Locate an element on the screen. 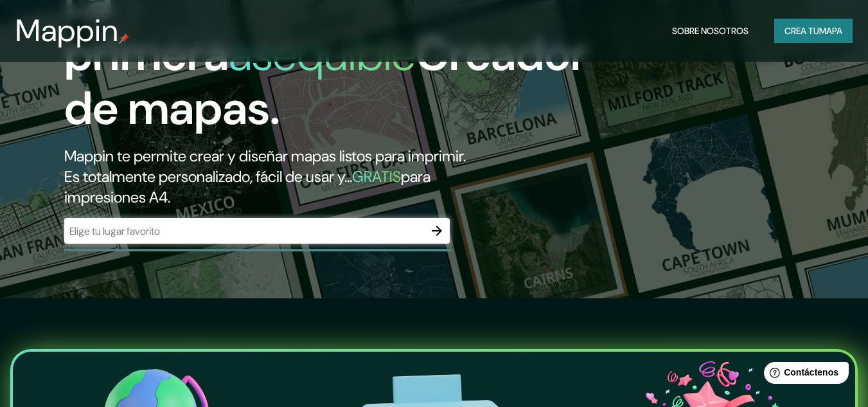 The image size is (868, 407). button: Crea tumapa is located at coordinates (813, 31).